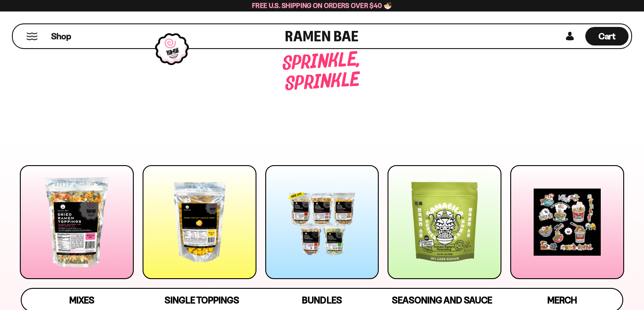 This screenshot has height=310, width=644. I want to click on a: Cart, so click(607, 36).